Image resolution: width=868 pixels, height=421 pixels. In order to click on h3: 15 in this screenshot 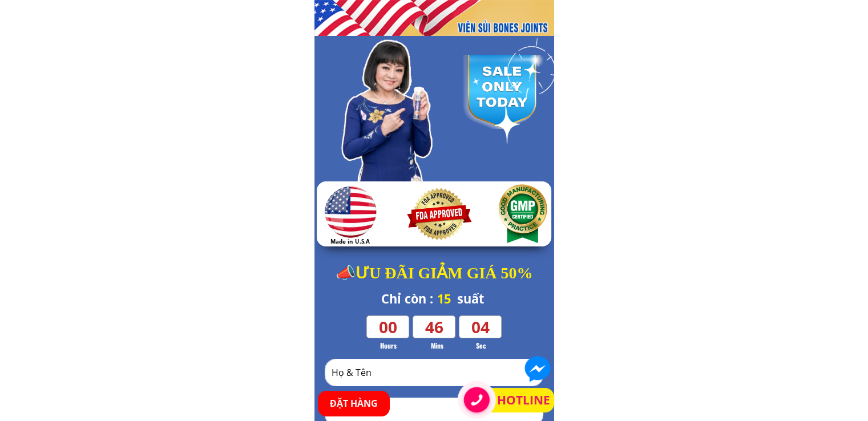, I will do `click(450, 299)`.